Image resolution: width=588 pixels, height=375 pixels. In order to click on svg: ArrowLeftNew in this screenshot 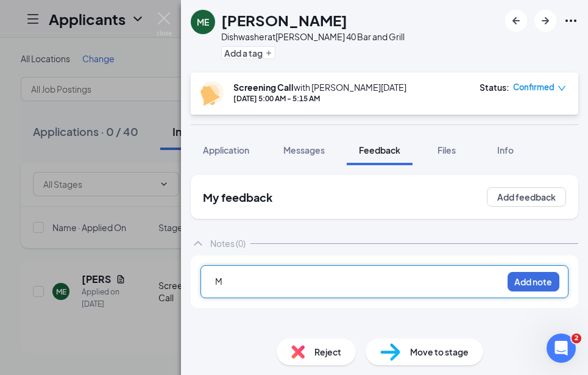, I will do `click(516, 21)`.